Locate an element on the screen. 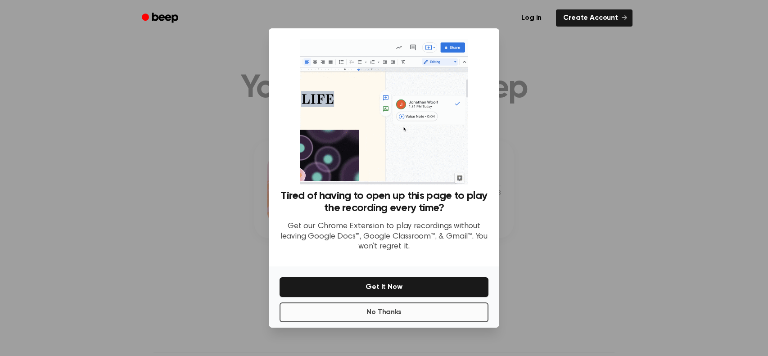 The width and height of the screenshot is (768, 356). a: Beep is located at coordinates (161, 18).